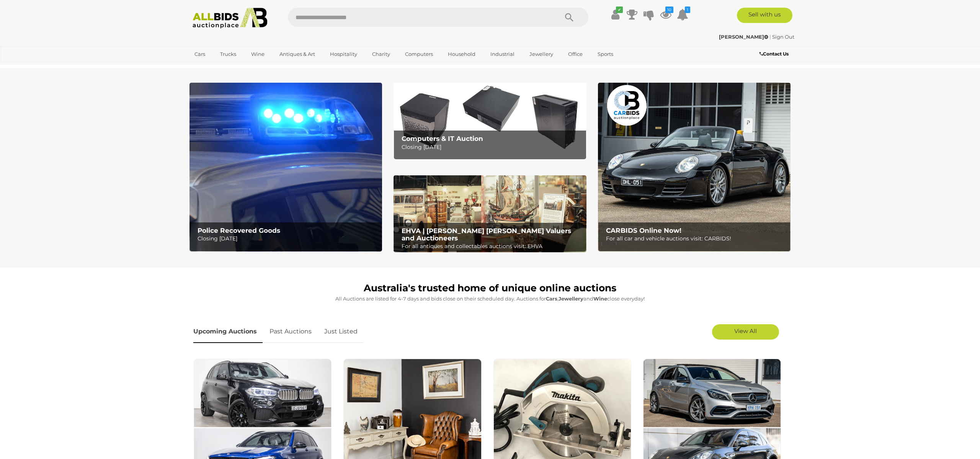 The image size is (980, 459). What do you see at coordinates (297, 54) in the screenshot?
I see `a: Antiques & Art` at bounding box center [297, 54].